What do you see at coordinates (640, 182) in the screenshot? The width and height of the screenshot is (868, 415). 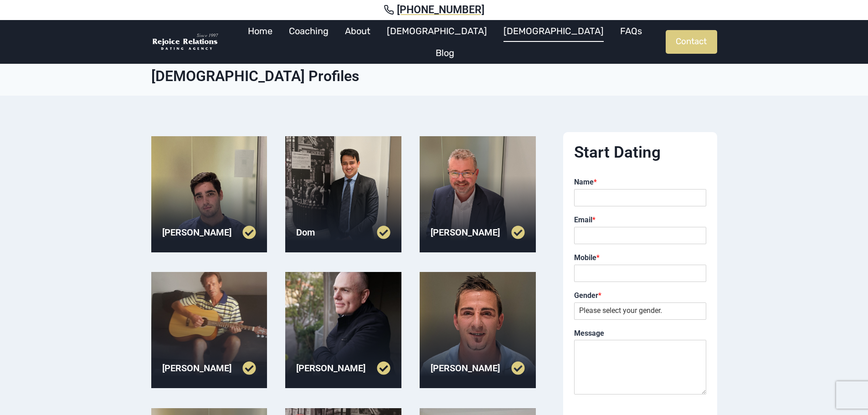 I see `label: Name` at bounding box center [640, 182].